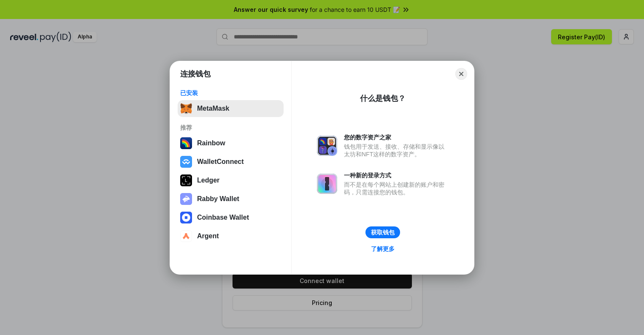 The width and height of the screenshot is (644, 335). Describe the element at coordinates (213, 109) in the screenshot. I see `div: MetaMask` at that location.